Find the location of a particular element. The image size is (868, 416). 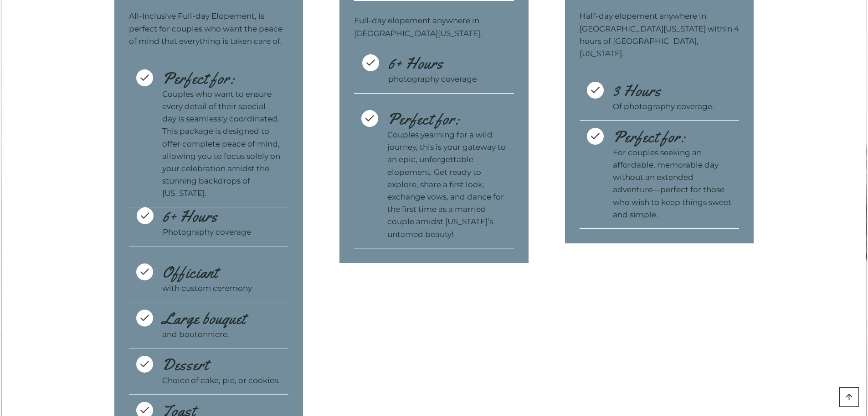

p: Of photography coverage. is located at coordinates (673, 106).